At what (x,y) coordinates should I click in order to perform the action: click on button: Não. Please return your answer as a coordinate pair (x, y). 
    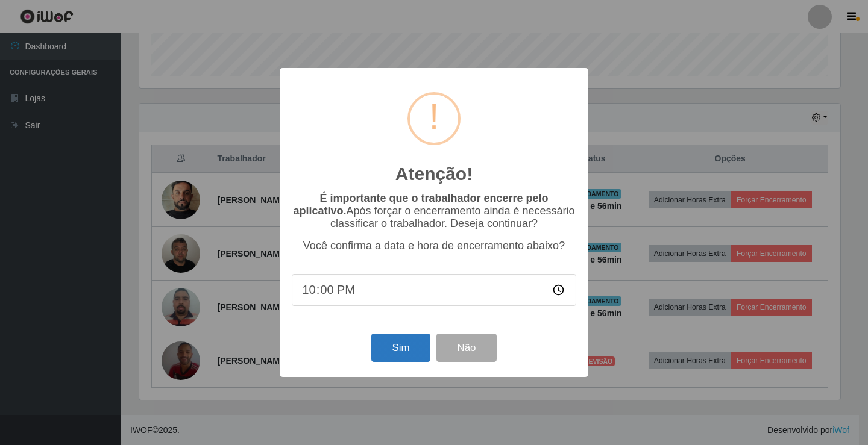
    Looking at the image, I should click on (465, 348).